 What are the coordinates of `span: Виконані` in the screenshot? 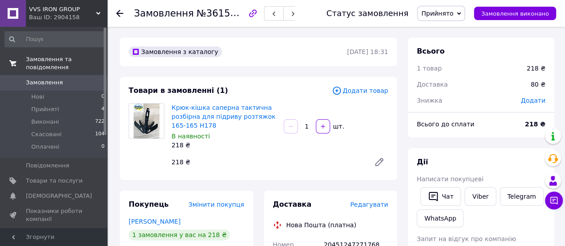 It's located at (45, 122).